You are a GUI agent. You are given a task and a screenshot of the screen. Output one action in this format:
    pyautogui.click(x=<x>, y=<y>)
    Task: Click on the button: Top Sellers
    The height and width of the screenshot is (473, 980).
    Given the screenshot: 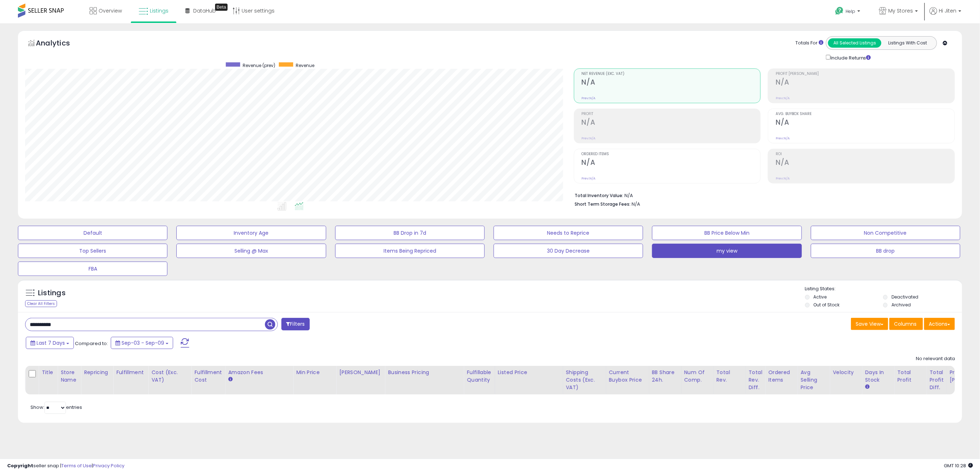 What is the action you would take?
    pyautogui.click(x=92, y=251)
    